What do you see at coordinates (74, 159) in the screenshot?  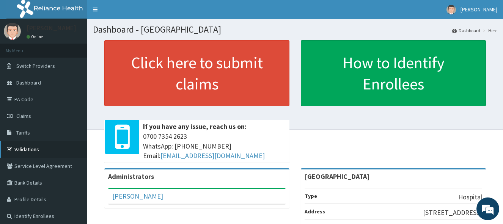 I see `textarea: Type your message and hit 'Enter'` at bounding box center [74, 159].